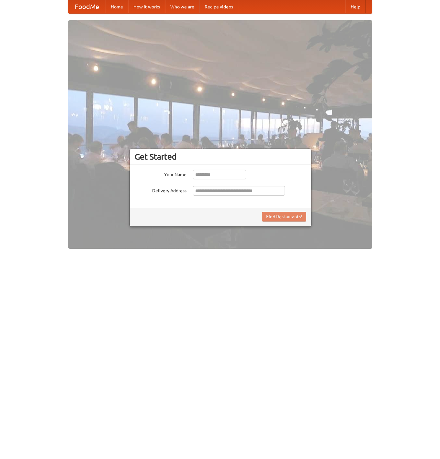  What do you see at coordinates (221, 157) in the screenshot?
I see `h3: Get Started` at bounding box center [221, 157].